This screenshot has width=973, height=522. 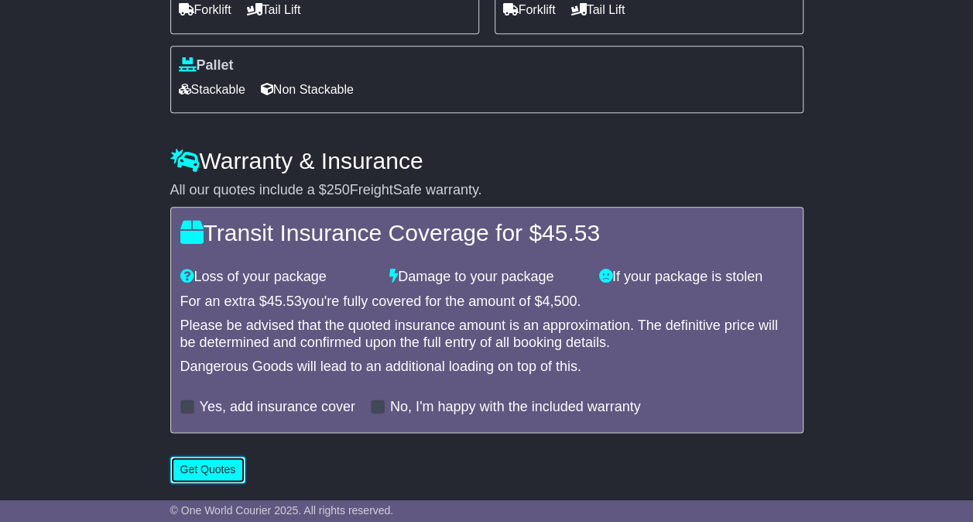 What do you see at coordinates (487, 191) in the screenshot?
I see `div: All our quotes include a $ FreightSafe warranty.` at bounding box center [487, 191].